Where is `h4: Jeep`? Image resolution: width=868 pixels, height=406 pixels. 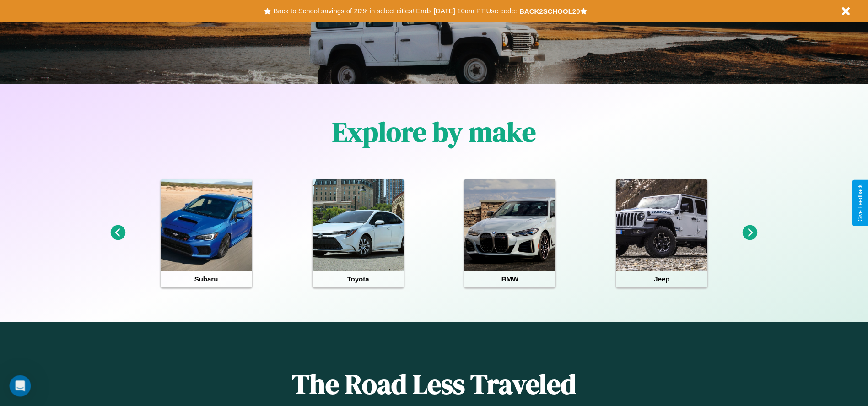 h4: Jeep is located at coordinates (662, 279).